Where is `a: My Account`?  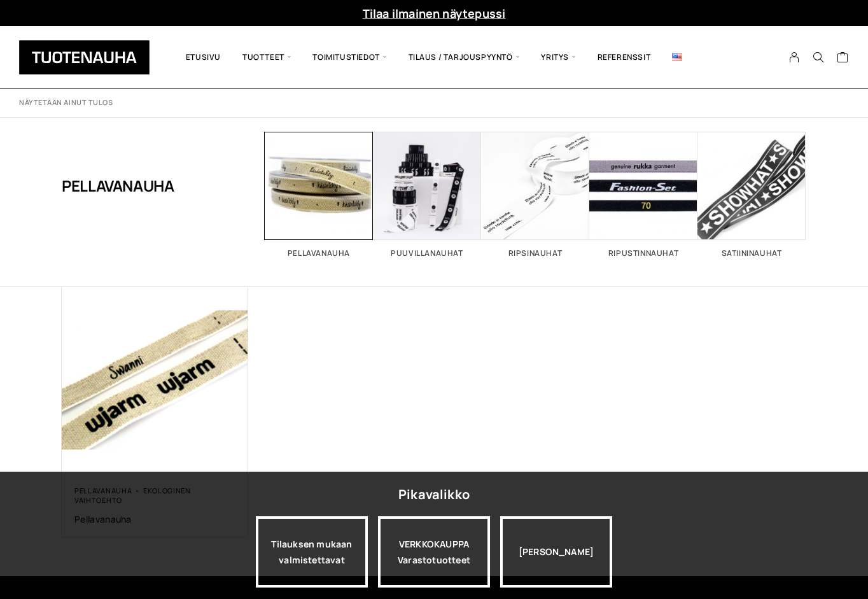
a: My Account is located at coordinates (795, 57).